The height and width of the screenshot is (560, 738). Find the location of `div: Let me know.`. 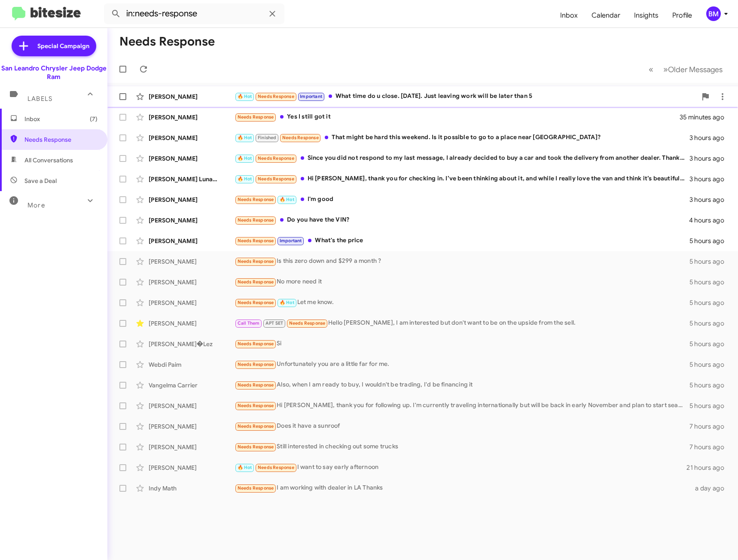

div: Let me know. is located at coordinates (462, 302).